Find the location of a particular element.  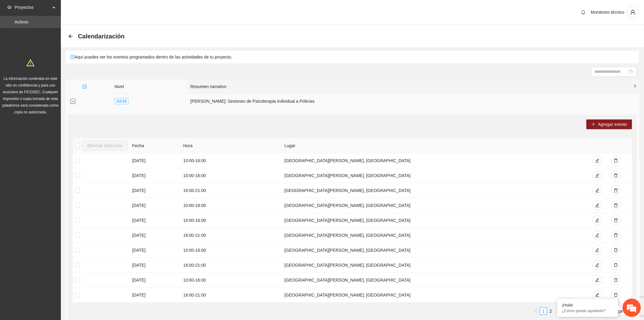

span: A3.14 is located at coordinates (121, 101).